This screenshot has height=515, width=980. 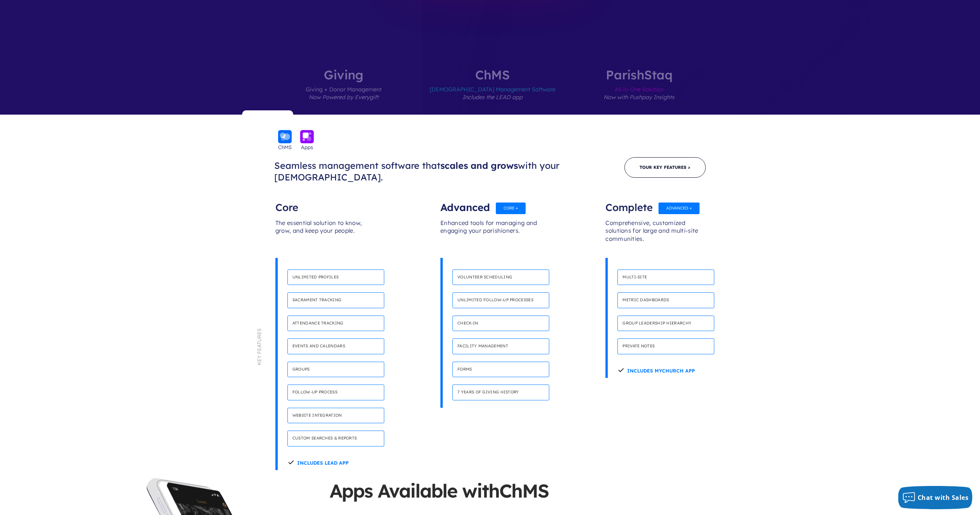 What do you see at coordinates (318, 462) in the screenshot?
I see `h4: Includes Lead App` at bounding box center [318, 462].